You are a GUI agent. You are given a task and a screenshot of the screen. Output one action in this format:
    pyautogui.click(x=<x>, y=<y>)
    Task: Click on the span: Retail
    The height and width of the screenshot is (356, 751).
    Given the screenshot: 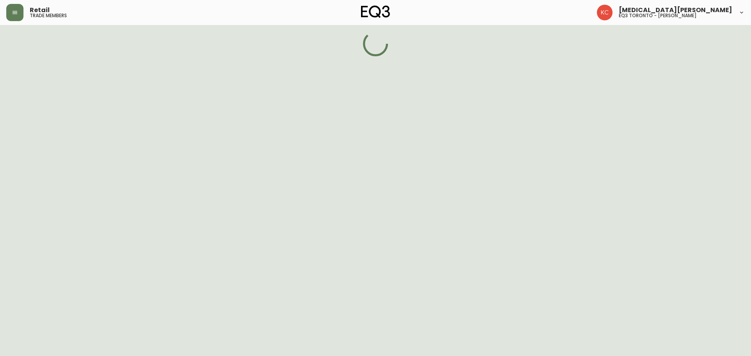 What is the action you would take?
    pyautogui.click(x=39, y=10)
    